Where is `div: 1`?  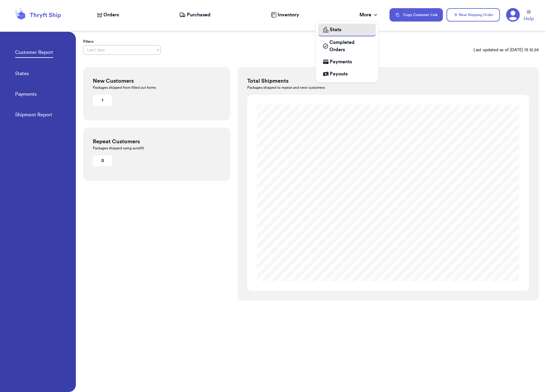
div: 1 is located at coordinates (102, 100).